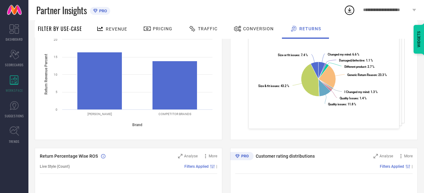  What do you see at coordinates (242, 157) in the screenshot?
I see `div: Premium` at bounding box center [242, 157].